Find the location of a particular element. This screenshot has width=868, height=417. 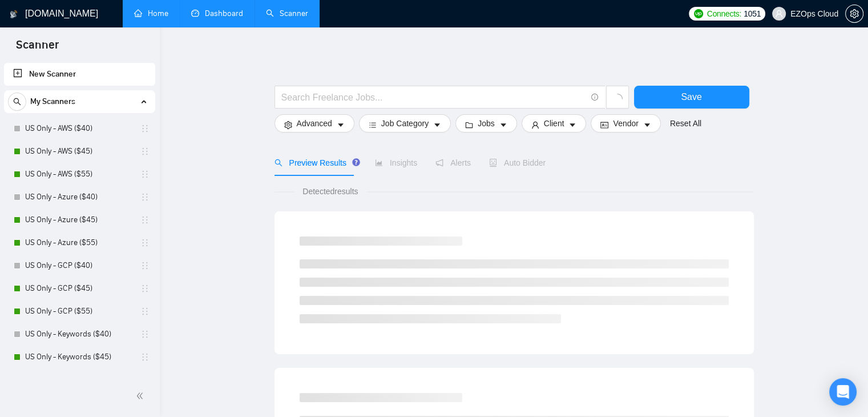

a: US Only - GCP ($55) is located at coordinates (80, 311).